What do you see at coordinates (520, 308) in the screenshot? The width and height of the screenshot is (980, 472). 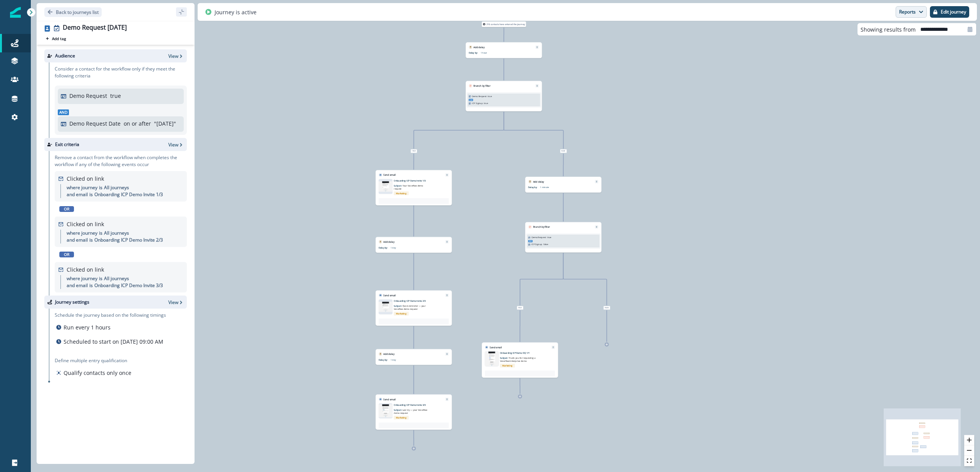 I see `span: True` at bounding box center [520, 308].